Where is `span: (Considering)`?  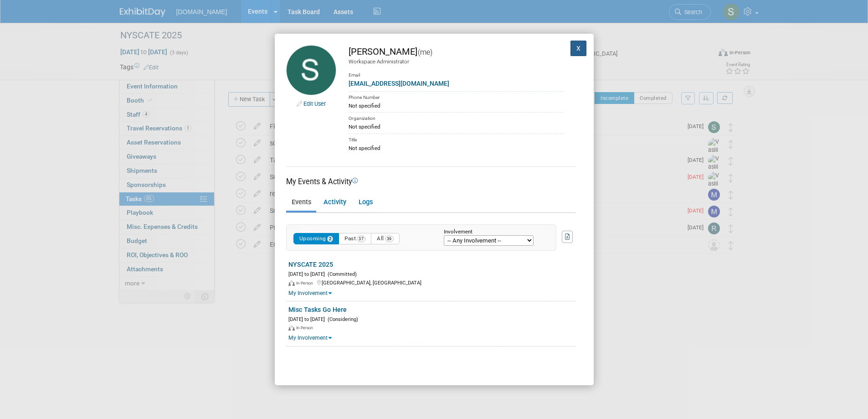
span: (Considering) is located at coordinates (341, 319).